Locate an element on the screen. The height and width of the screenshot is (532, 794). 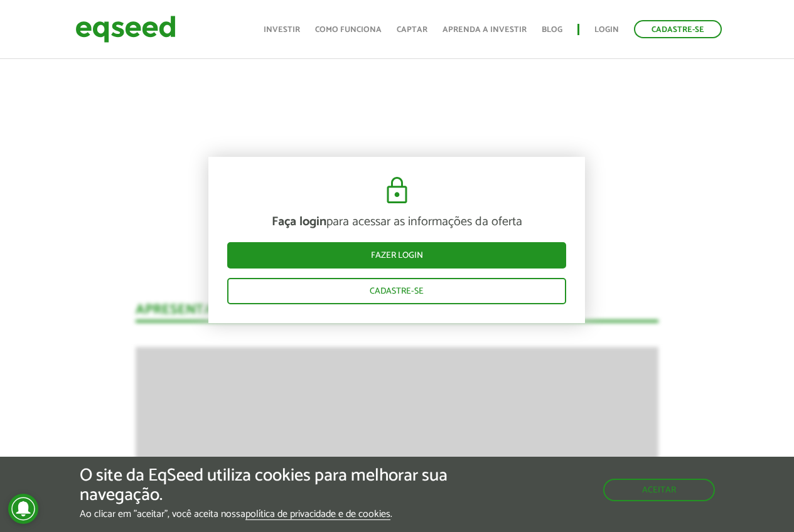
h5: O site da EqSeed utiliza cookies para melhorar sua navegação. is located at coordinates (270, 486).